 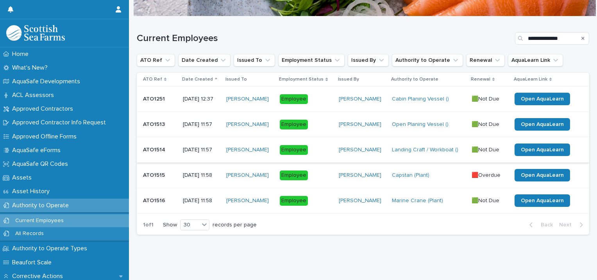 I want to click on input: Search, so click(x=552, y=38).